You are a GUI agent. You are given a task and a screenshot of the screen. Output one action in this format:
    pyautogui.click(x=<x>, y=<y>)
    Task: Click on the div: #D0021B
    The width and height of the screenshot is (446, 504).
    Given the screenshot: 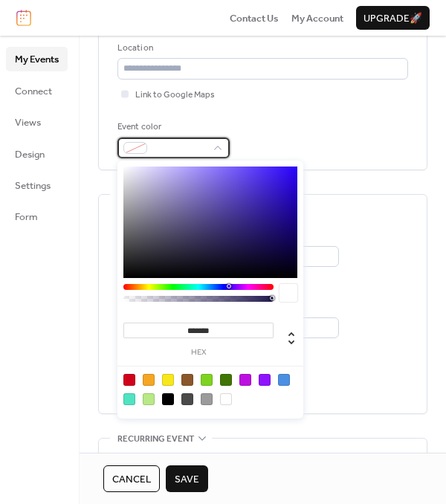 What is the action you would take?
    pyautogui.click(x=130, y=380)
    